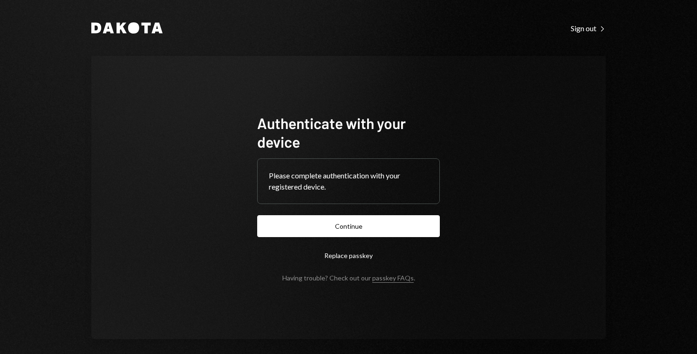  I want to click on h1: Authenticate with your device, so click(348, 132).